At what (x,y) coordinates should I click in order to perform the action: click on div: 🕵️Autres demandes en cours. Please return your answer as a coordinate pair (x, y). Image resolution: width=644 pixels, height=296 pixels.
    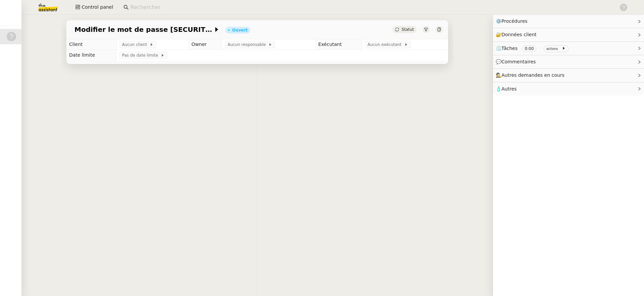
    Looking at the image, I should click on (568, 75).